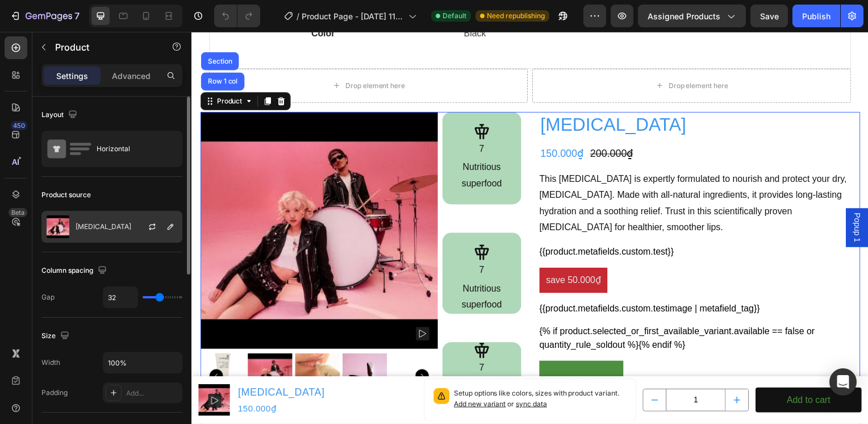 This screenshot has width=868, height=424. What do you see at coordinates (516, 15) in the screenshot?
I see `span: Need republishing` at bounding box center [516, 15].